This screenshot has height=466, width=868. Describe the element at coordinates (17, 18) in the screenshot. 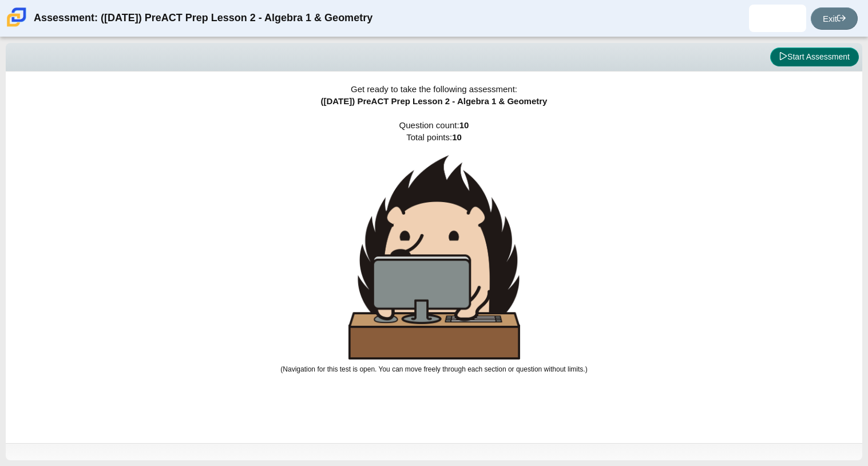

I see `img: Carmen School of Science & Technology` at that location.